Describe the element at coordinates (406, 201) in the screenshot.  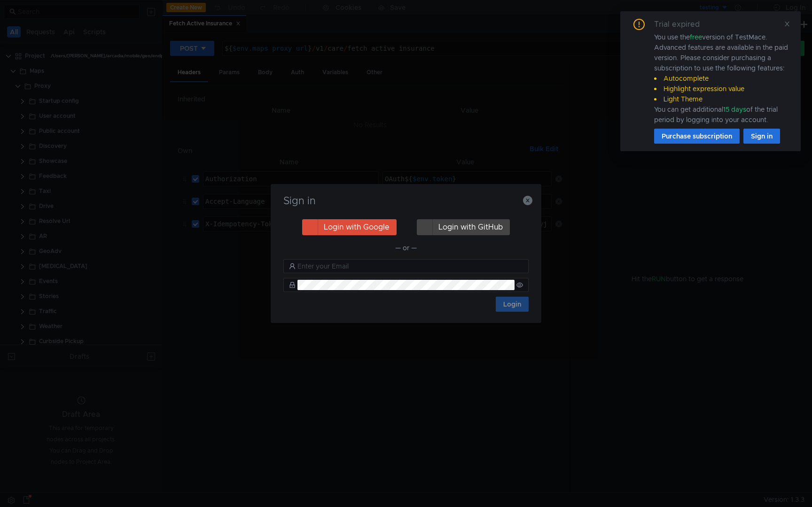
I see `h3: Sign in` at that location.